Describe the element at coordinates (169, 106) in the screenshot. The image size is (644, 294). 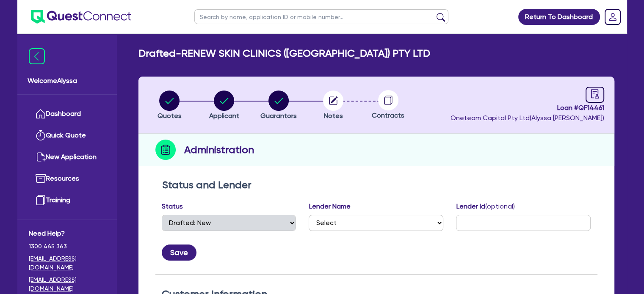
I see `button: Quotes` at that location.